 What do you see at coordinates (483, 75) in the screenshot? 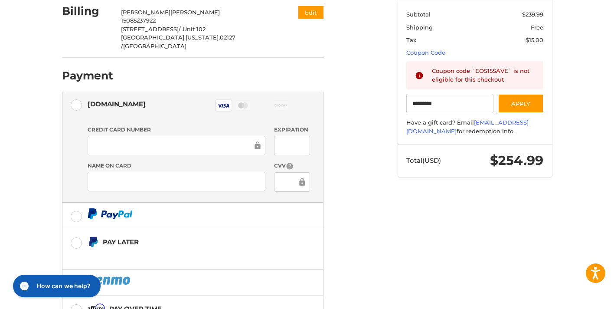
I see `div: Coupon code `EOS15SAVE` is not eligible for this checkout` at bounding box center [483, 75].